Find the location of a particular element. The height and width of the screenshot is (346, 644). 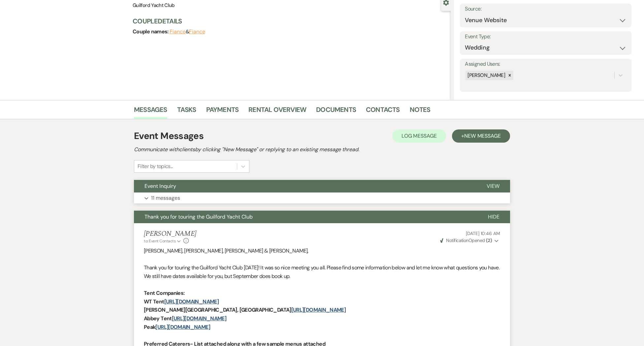

button: +New Message is located at coordinates (481, 136).